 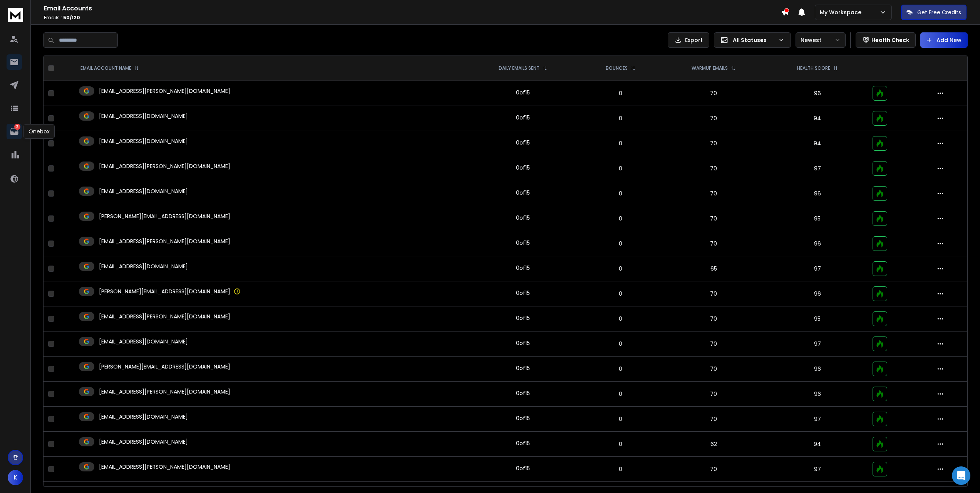 I want to click on span: 50 / 120, so click(x=72, y=17).